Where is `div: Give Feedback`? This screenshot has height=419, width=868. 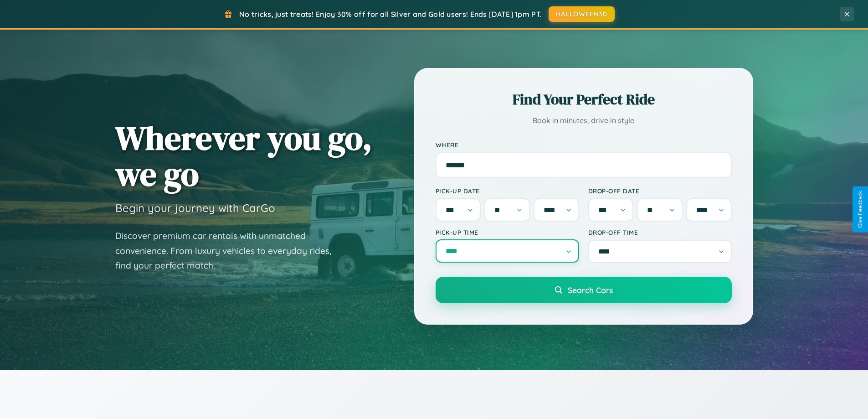
div: Give Feedback is located at coordinates (860, 209).